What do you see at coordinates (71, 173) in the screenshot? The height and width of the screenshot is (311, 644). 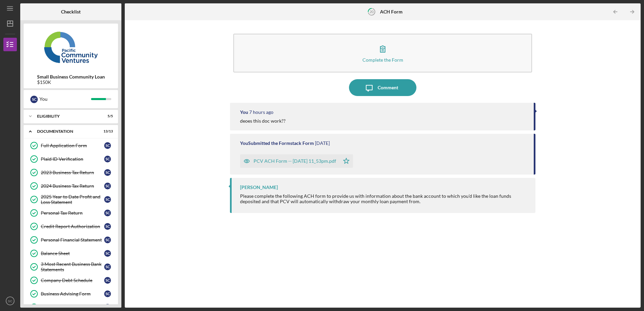 I see `a: 2023 Business Tax ReturnSC` at bounding box center [71, 173].